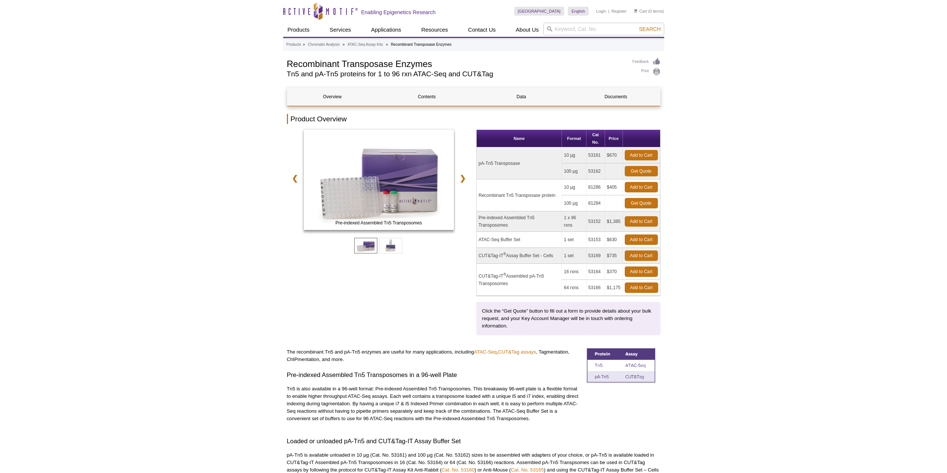  What do you see at coordinates (646, 72) in the screenshot?
I see `a: Print` at bounding box center [646, 72].